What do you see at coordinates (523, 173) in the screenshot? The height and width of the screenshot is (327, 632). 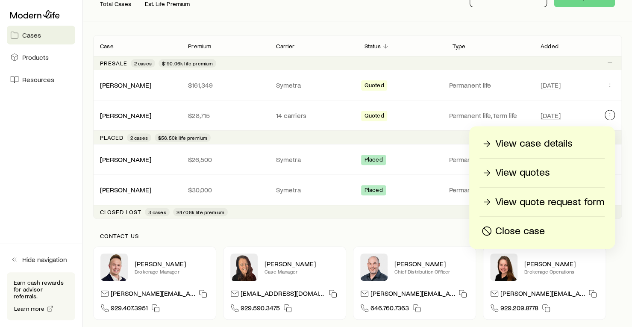 I see `p: View quotes` at bounding box center [523, 173].